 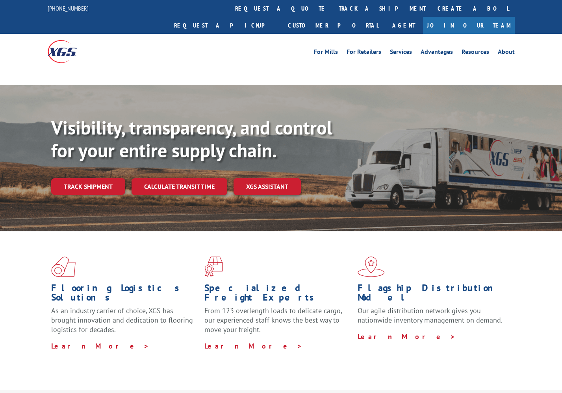 What do you see at coordinates (326, 53) in the screenshot?
I see `a: For Mills` at bounding box center [326, 53].